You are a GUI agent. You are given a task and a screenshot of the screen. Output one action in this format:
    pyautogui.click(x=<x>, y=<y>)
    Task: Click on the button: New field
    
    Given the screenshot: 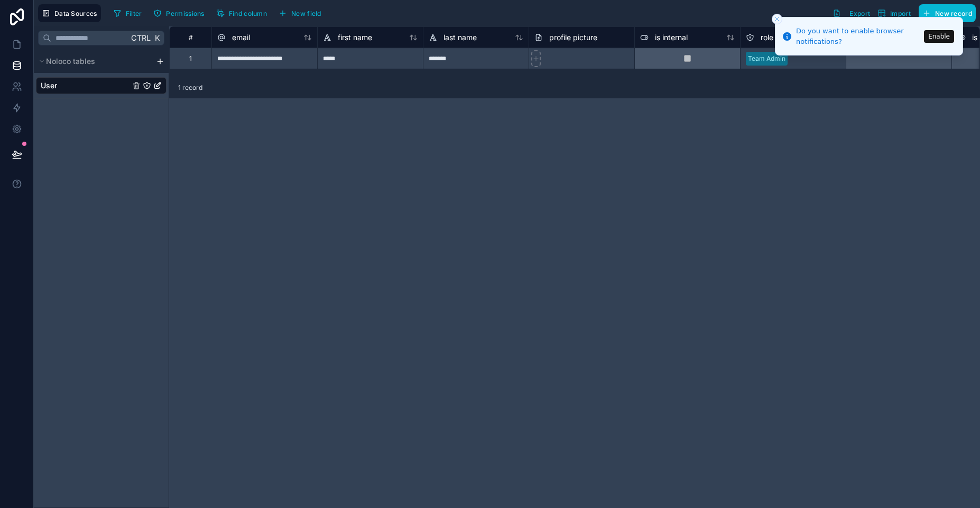 What is the action you would take?
    pyautogui.click(x=300, y=14)
    